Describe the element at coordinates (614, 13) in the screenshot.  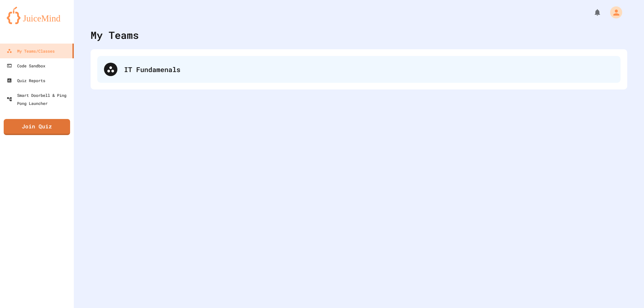
I see `div: My Account` at that location.